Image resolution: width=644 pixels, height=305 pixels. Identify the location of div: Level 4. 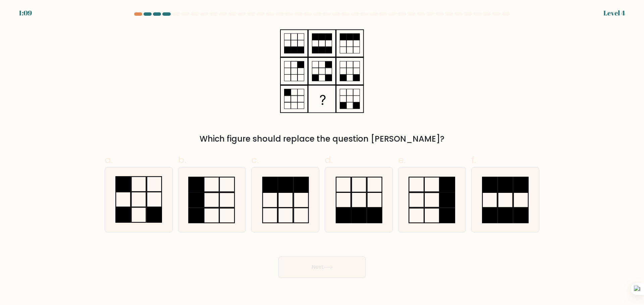
(614, 13).